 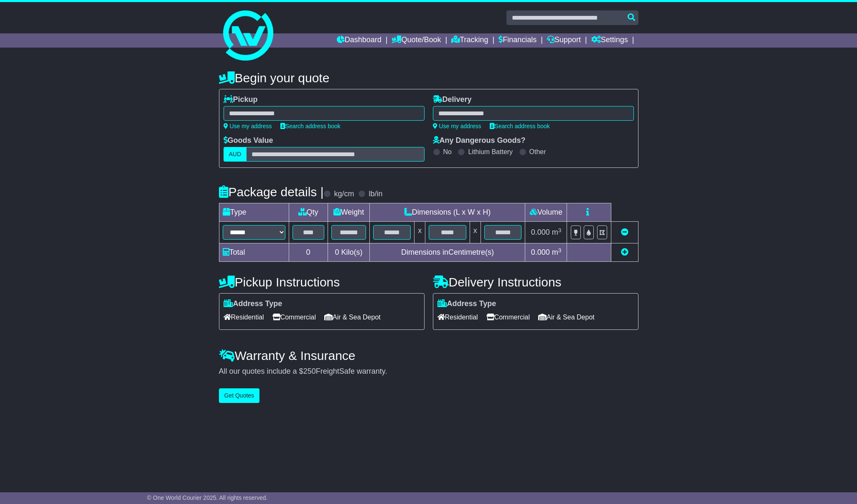 What do you see at coordinates (308, 212) in the screenshot?
I see `td: Qty` at bounding box center [308, 212].